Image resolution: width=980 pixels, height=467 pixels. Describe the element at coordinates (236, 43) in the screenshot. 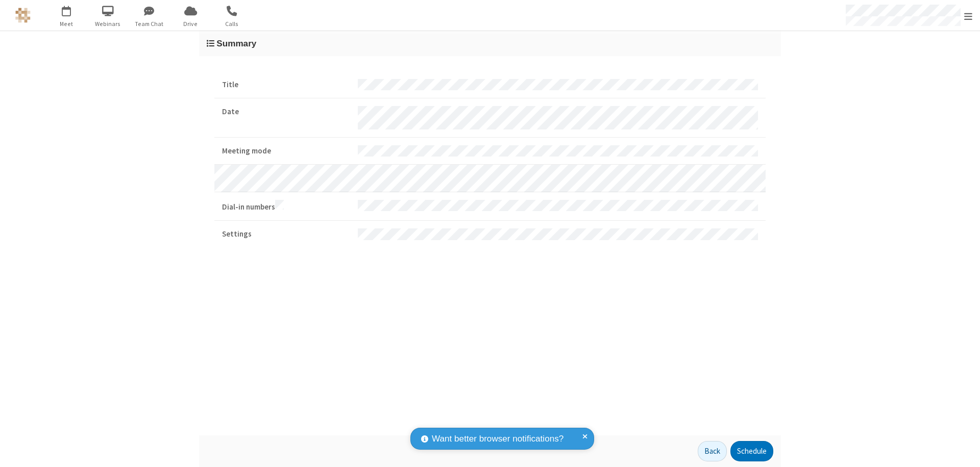

I see `span: Summary` at that location.